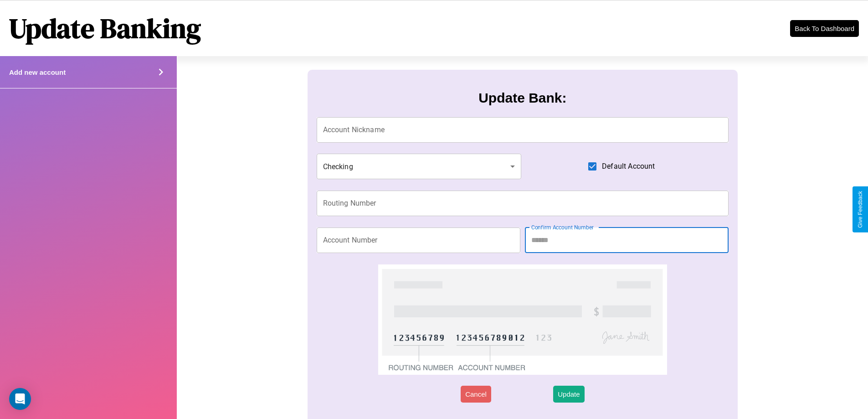 This screenshot has height=419, width=868. What do you see at coordinates (563, 227) in the screenshot?
I see `label: Confirm Account Number` at bounding box center [563, 227].